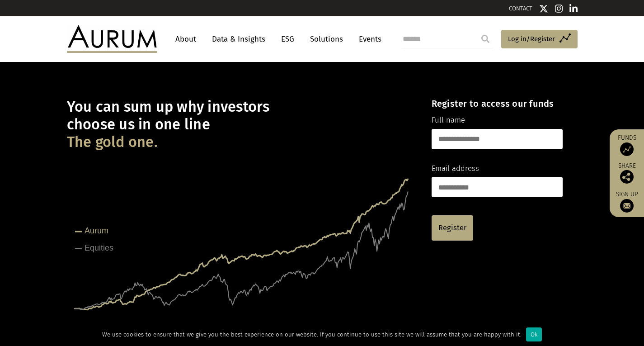 The width and height of the screenshot is (644, 346). What do you see at coordinates (455, 168) in the screenshot?
I see `label: Email address` at bounding box center [455, 168].